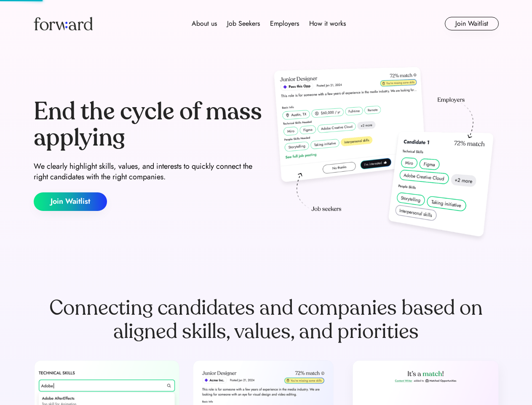 Image resolution: width=532 pixels, height=405 pixels. What do you see at coordinates (148, 172) in the screenshot?
I see `div: We clearly highlight skills, values, and interests to quickly connect the right candidates with t...` at bounding box center [148, 172].